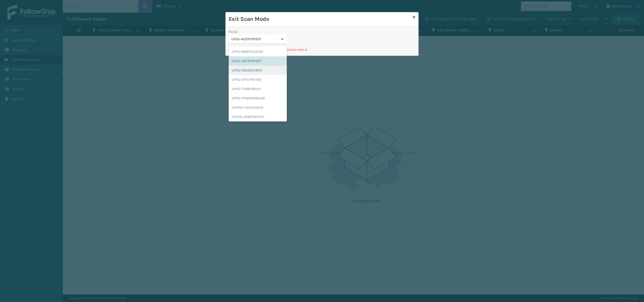  I want to click on div: UPSG-STKLT4K4H2, so click(257, 80).